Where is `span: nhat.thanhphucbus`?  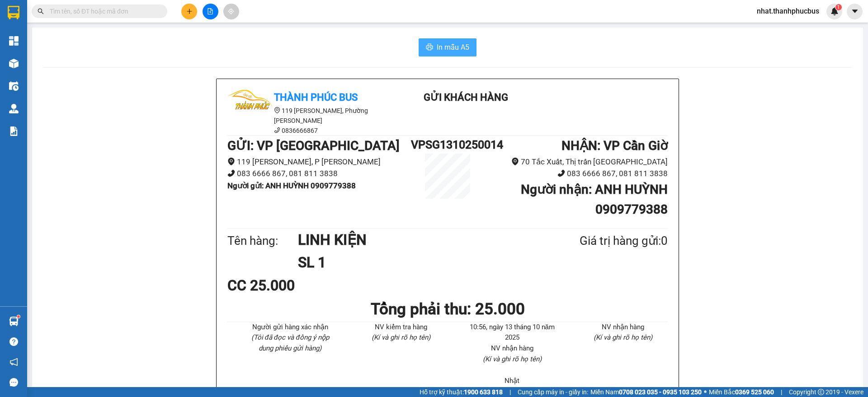 span: nhat.thanhphucbus is located at coordinates (787, 11).